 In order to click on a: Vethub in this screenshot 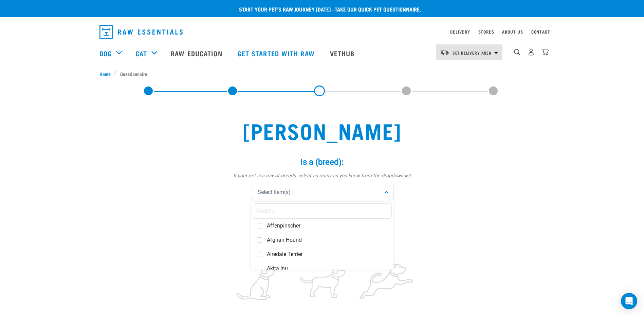, I will do `click(343, 53)`.